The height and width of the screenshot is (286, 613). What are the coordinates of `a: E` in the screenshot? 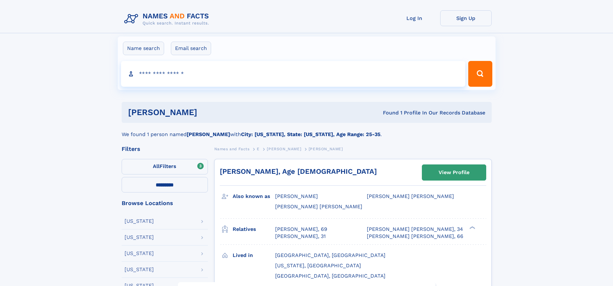 It's located at (258, 148).